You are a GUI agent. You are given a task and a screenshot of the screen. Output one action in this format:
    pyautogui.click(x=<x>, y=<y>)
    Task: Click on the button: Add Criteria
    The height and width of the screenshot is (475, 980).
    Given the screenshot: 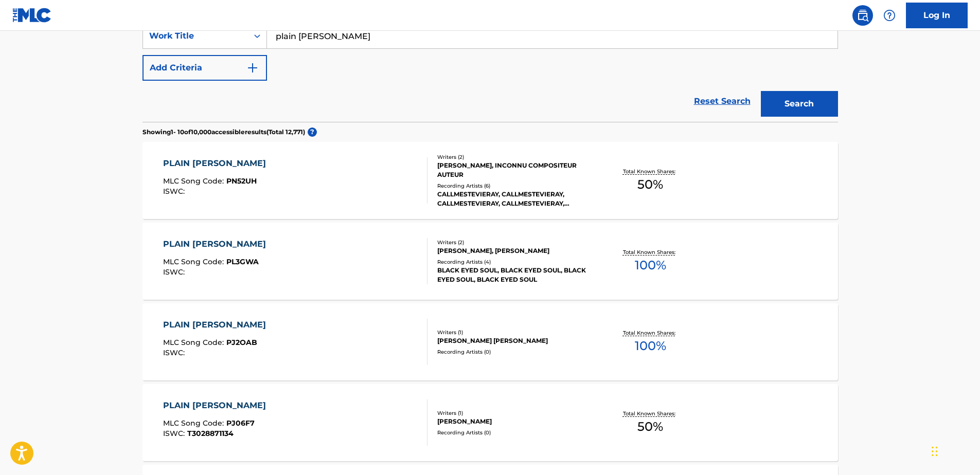 What is the action you would take?
    pyautogui.click(x=205, y=68)
    